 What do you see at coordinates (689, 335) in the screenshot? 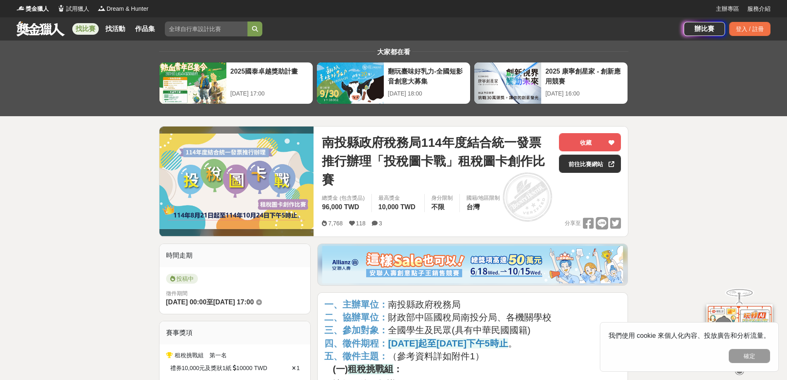
I see `span: 我們使用 cookie 來個人化內容、投放廣告和分析流量。` at bounding box center [689, 335].